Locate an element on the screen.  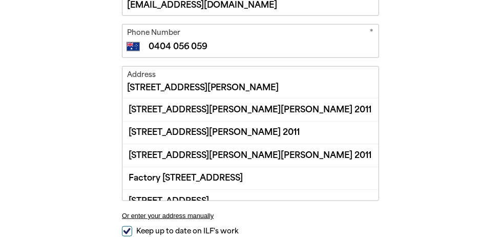
button: Or enter your address manually is located at coordinates (251, 215).